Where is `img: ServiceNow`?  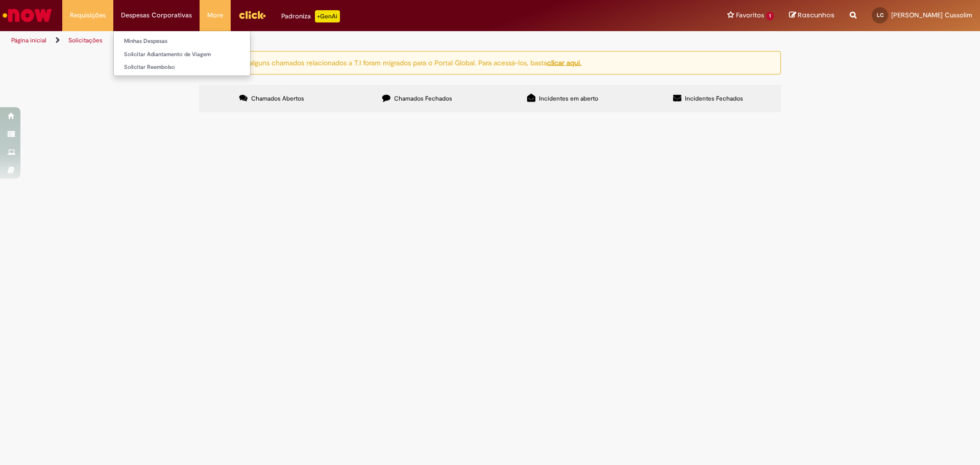
img: ServiceNow is located at coordinates (27, 15).